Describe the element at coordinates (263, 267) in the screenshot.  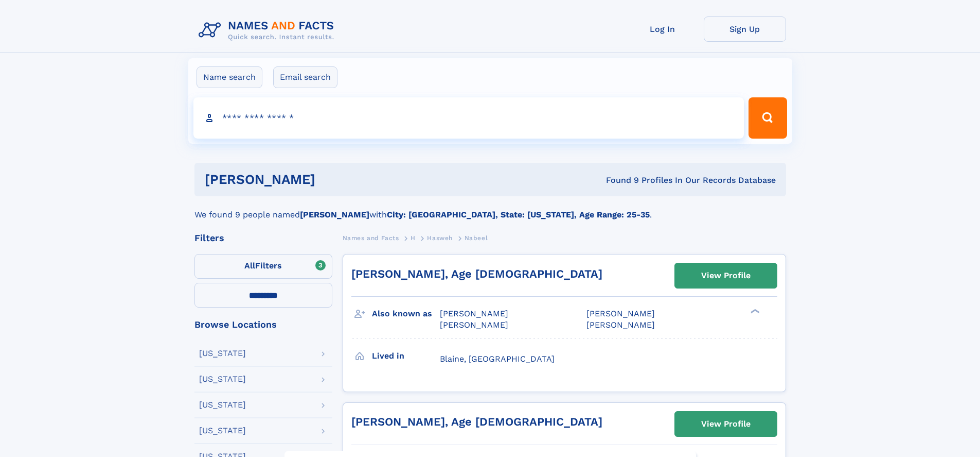
I see `label: Filters` at that location.